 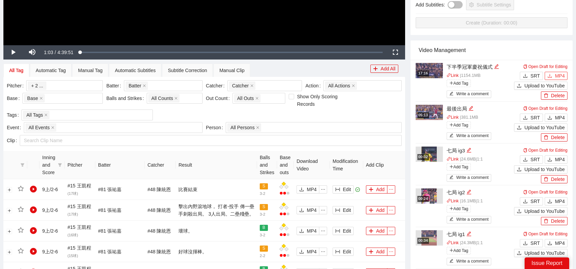 What do you see at coordinates (449, 75) in the screenshot?
I see `span: link` at bounding box center [449, 75].